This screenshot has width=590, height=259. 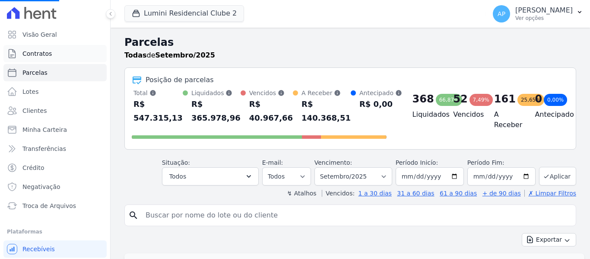 What do you see at coordinates (375, 193) in the screenshot?
I see `a: 1 a 30 dias` at bounding box center [375, 193].